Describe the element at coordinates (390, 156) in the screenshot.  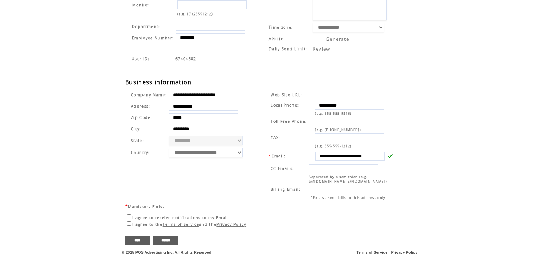
I see `img: v.gif` at that location.